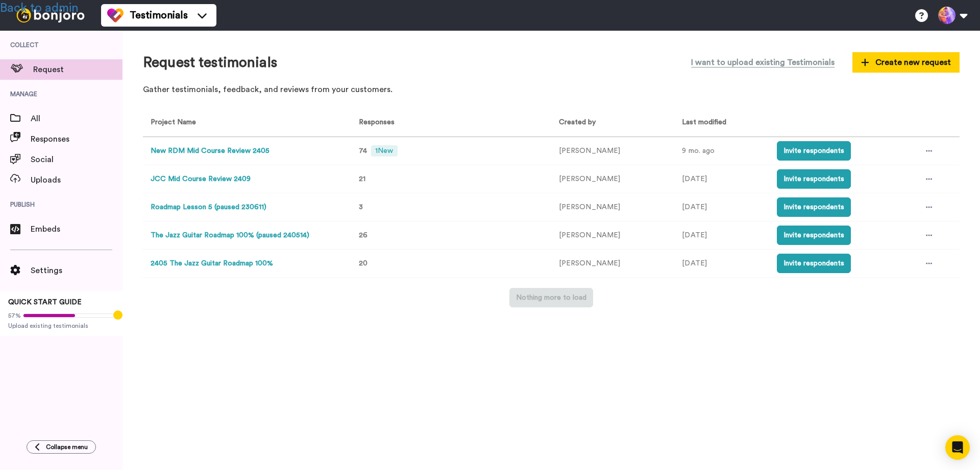  I want to click on span: Collapse menu, so click(67, 447).